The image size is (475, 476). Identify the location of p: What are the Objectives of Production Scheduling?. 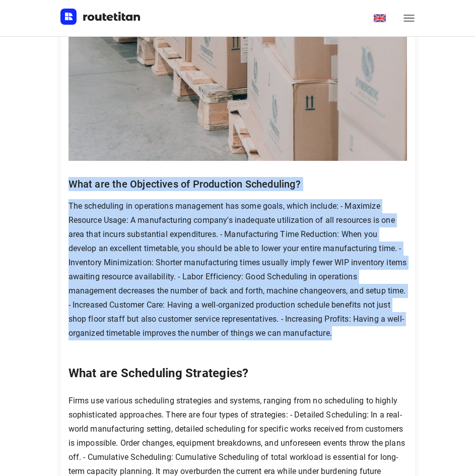
(238, 184).